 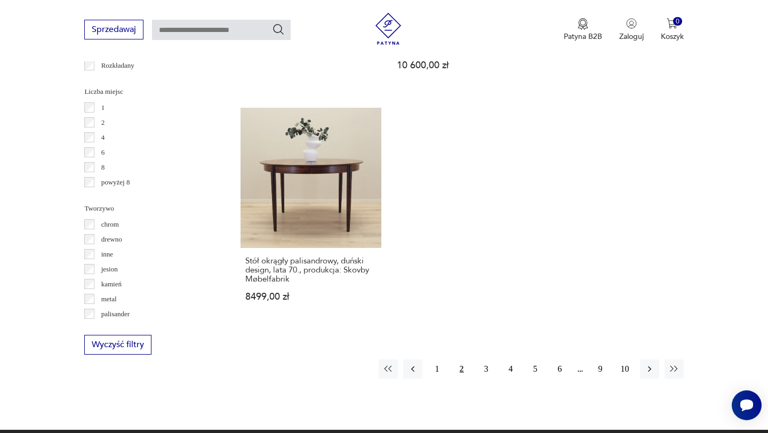 I want to click on p: 6, so click(x=103, y=152).